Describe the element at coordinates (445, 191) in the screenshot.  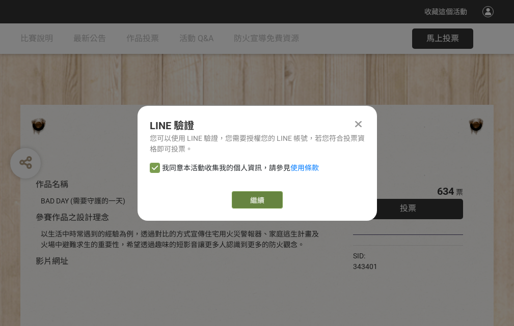
I see `span: 634` at that location.